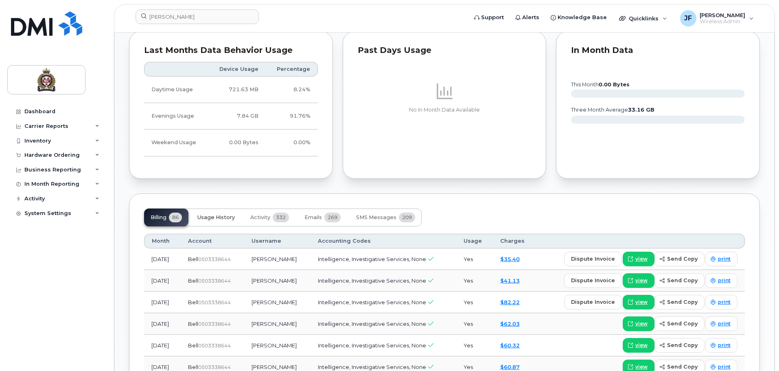  Describe the element at coordinates (231, 116) in the screenshot. I see `tr: Weekdays from 6:00pm to 8:00am` at that location.